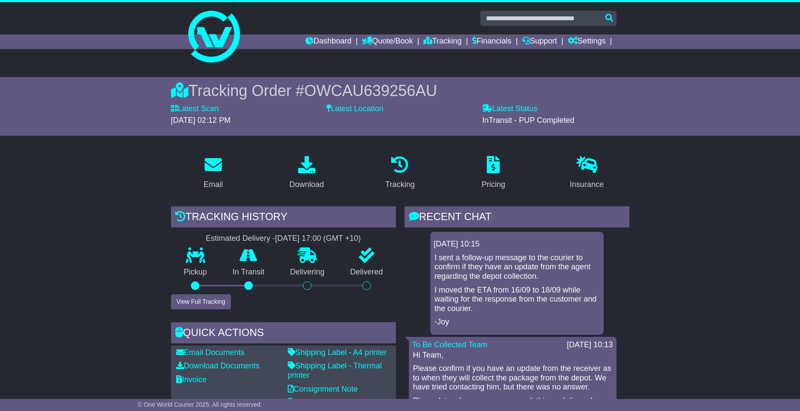 Image resolution: width=800 pixels, height=411 pixels. Describe the element at coordinates (387, 42) in the screenshot. I see `a: Quote/Book` at that location.